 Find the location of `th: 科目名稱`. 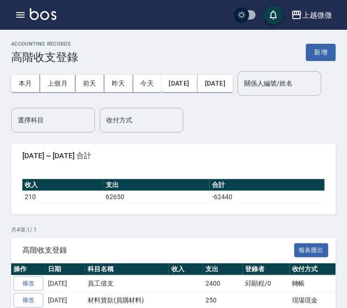

th: 科目名稱 is located at coordinates (127, 269).